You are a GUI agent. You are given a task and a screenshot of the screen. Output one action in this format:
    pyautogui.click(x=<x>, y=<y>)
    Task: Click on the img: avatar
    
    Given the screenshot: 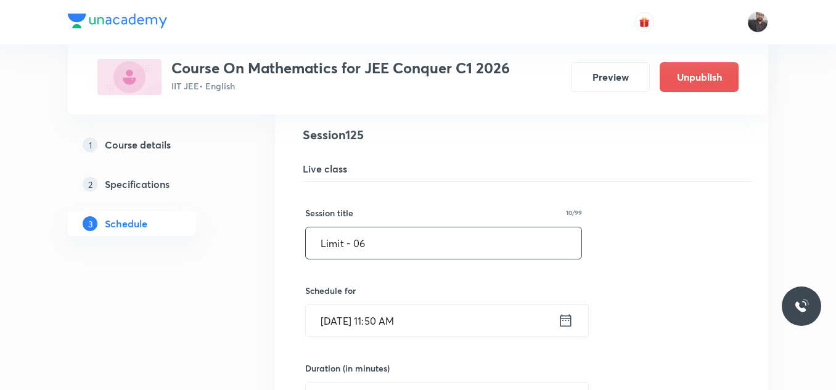 What is the action you would take?
    pyautogui.click(x=644, y=22)
    